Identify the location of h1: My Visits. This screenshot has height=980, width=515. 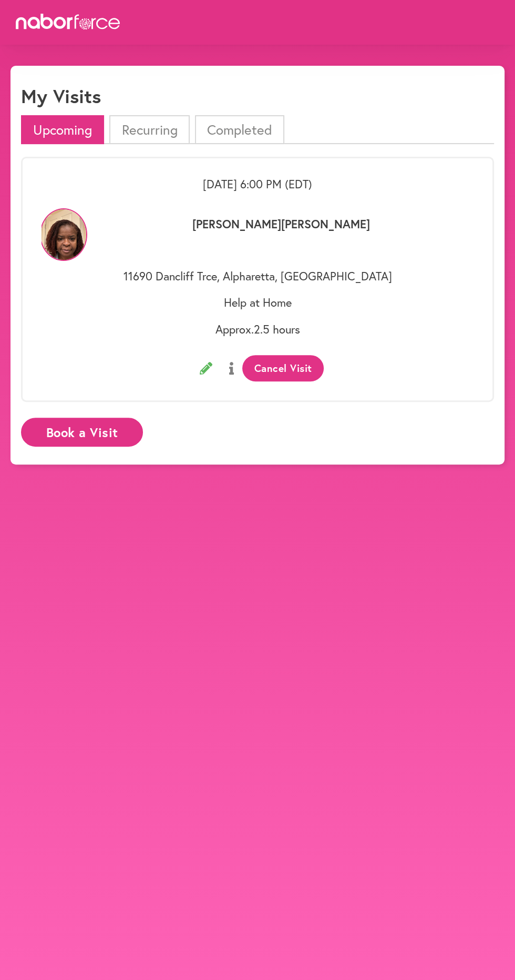
(61, 95).